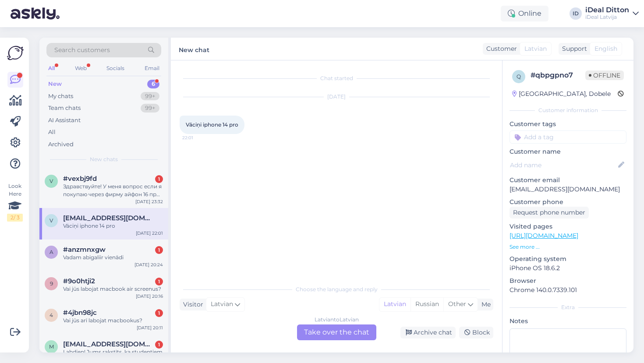 This screenshot has width=644, height=363. Describe the element at coordinates (612, 14) in the screenshot. I see `a: iDeal DittoniDeal Latvija` at that location.